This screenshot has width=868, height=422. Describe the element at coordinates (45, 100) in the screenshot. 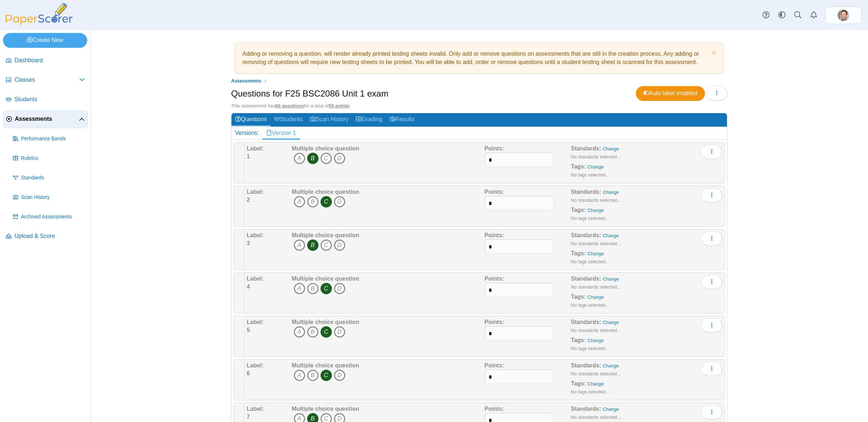

I see `a: Students` at that location.